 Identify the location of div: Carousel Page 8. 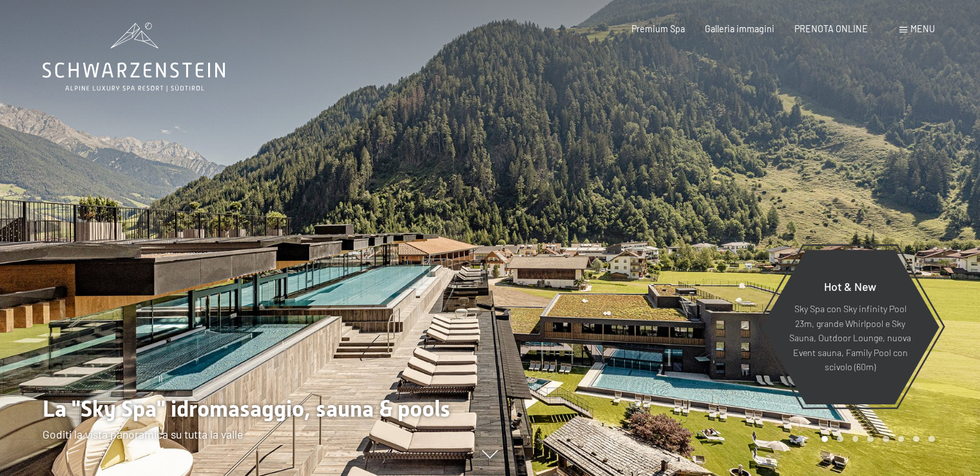
(932, 439).